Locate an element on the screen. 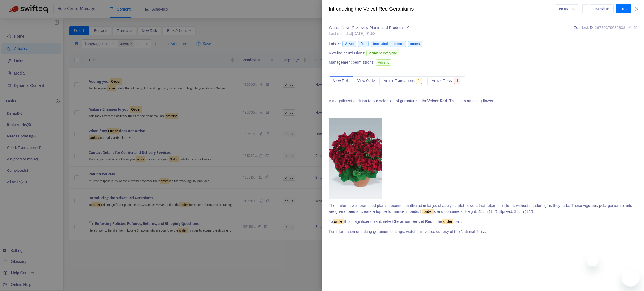 Image resolution: width=644 pixels, height=291 pixels. span: translated_to_french is located at coordinates (388, 44).